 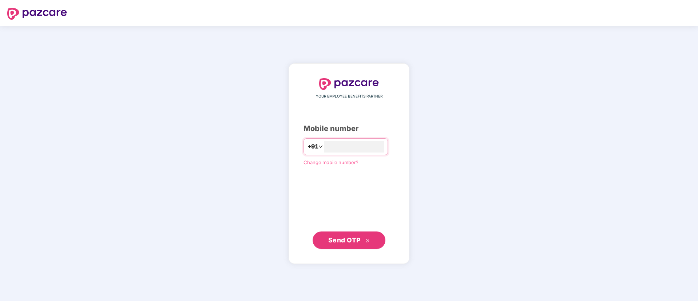 What do you see at coordinates (331, 162) in the screenshot?
I see `a: Change mobile number?` at bounding box center [331, 162].